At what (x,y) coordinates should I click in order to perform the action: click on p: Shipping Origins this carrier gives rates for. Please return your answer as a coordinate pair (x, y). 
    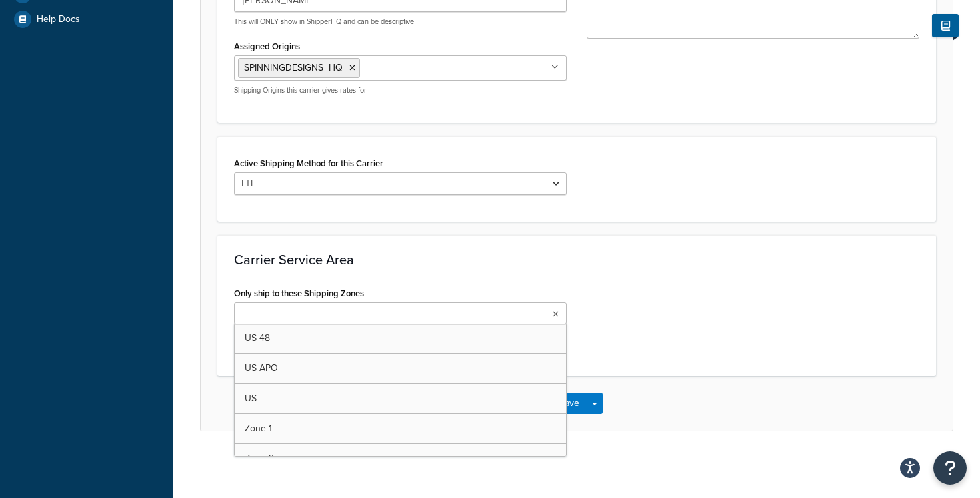
    Looking at the image, I should click on (400, 90).